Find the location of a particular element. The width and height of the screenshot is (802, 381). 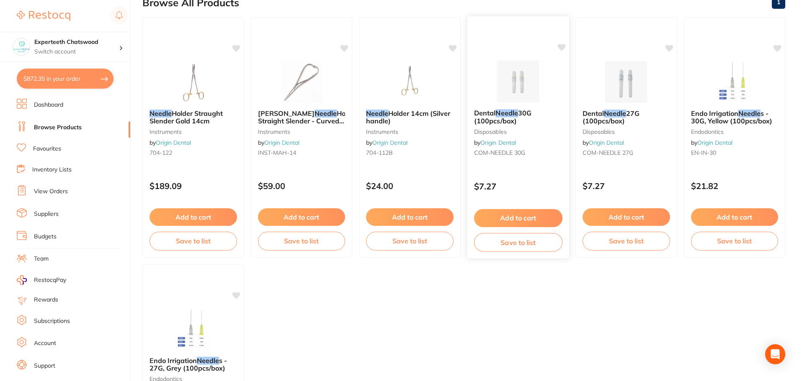

span: COM-NEEDLE 27G is located at coordinates (607, 153).